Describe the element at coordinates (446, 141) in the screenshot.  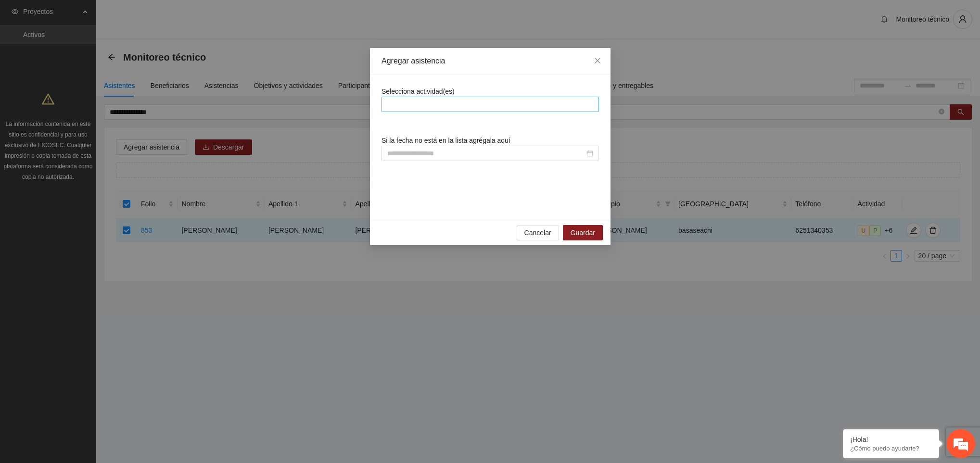
I see `span: Si la fecha no está en la lista agrégala aquí` at that location.